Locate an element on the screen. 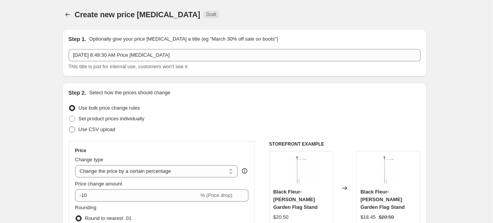  div: help is located at coordinates (245, 171).